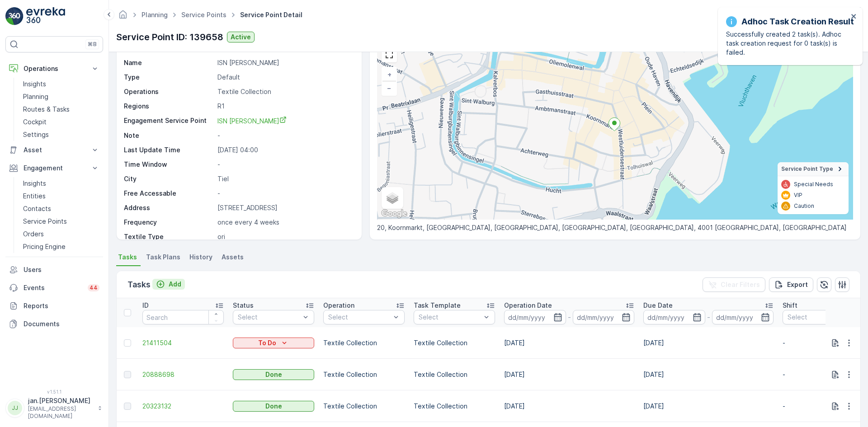 The height and width of the screenshot is (427, 868). Describe the element at coordinates (54, 150) in the screenshot. I see `p: Asset` at that location.